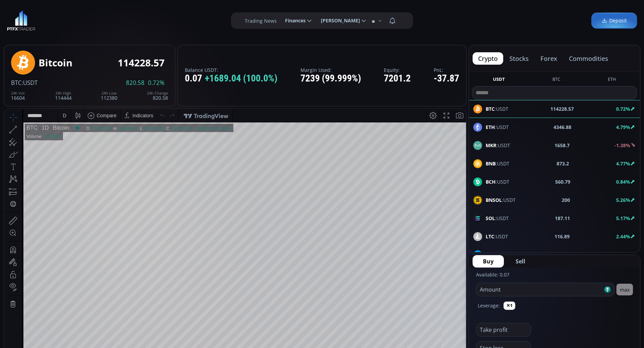  Describe the element at coordinates (562, 236) in the screenshot. I see `b: 116.89` at that location.